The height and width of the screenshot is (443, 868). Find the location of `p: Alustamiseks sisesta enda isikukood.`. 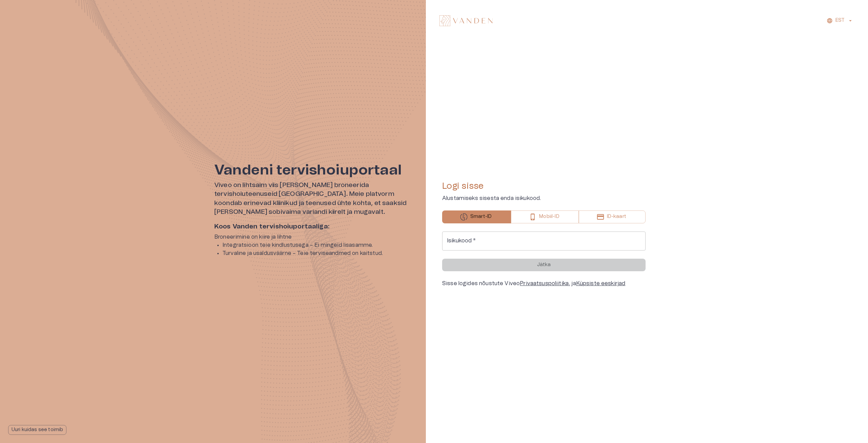

p: Alustamiseks sisesta enda isikukood. is located at coordinates (544, 198).